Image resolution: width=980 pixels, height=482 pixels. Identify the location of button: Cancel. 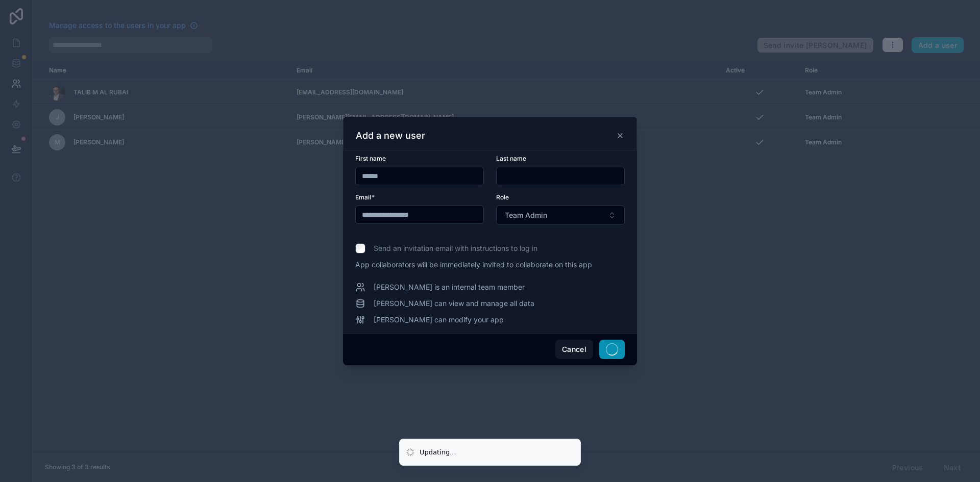
(575, 350).